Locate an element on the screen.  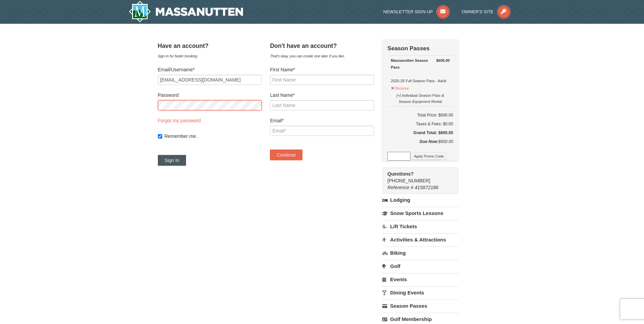
a: Events is located at coordinates (420, 279).